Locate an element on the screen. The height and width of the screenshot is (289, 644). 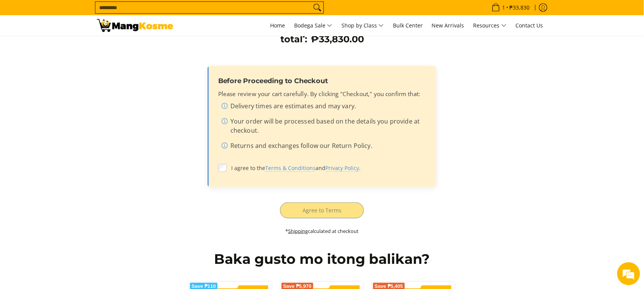
span: Contact Us is located at coordinates (530, 25).